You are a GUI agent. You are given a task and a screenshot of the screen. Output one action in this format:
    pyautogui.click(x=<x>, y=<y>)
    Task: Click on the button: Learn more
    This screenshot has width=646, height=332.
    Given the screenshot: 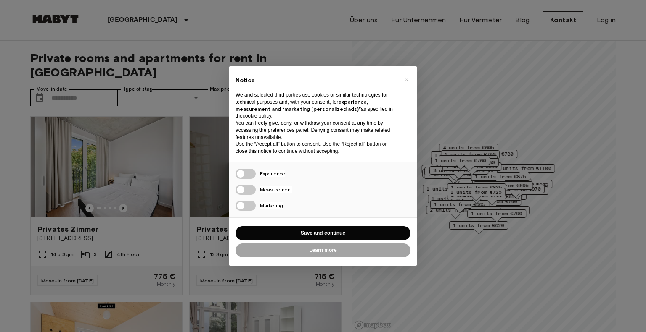 What is the action you would take?
    pyautogui.click(x=323, y=250)
    